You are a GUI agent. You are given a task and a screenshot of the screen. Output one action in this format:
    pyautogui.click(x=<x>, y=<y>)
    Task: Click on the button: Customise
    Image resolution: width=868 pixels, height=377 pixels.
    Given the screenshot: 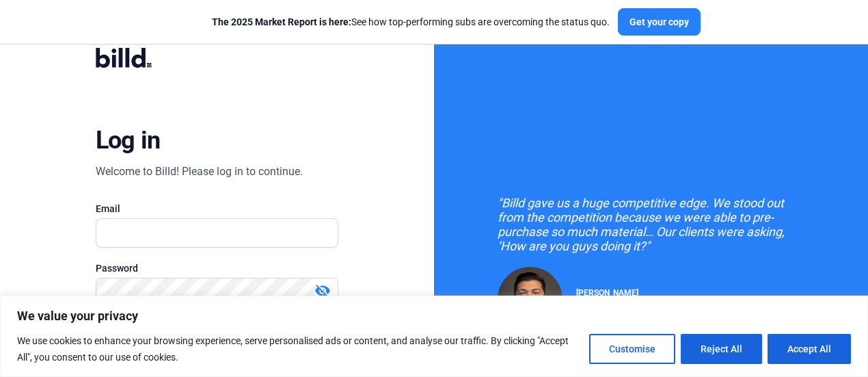 What is the action you would take?
    pyautogui.click(x=632, y=349)
    